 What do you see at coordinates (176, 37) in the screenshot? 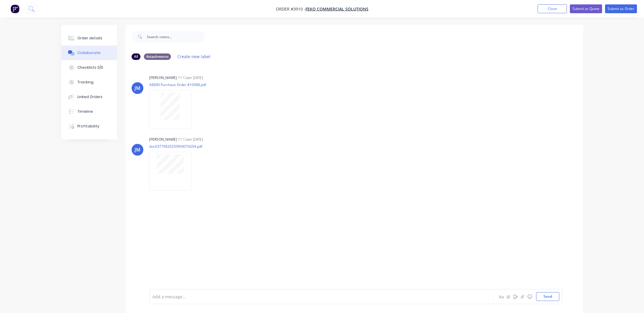
I see `input: Search notes...` at bounding box center [176, 37].